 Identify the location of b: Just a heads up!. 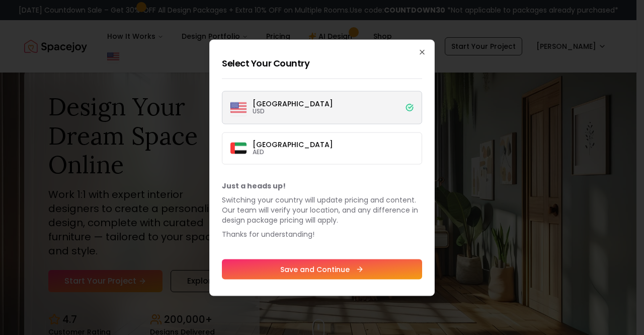
(253, 185).